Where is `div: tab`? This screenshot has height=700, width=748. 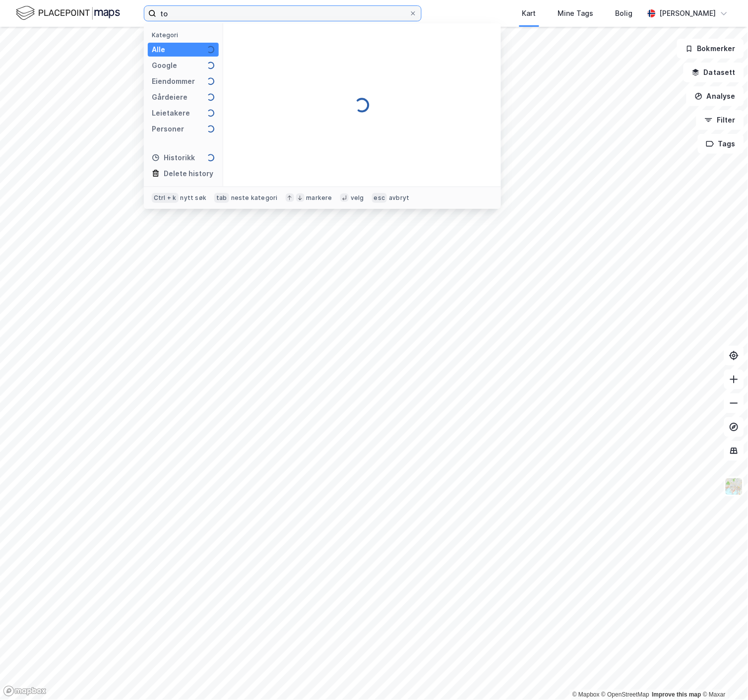 div: tab is located at coordinates (222, 198).